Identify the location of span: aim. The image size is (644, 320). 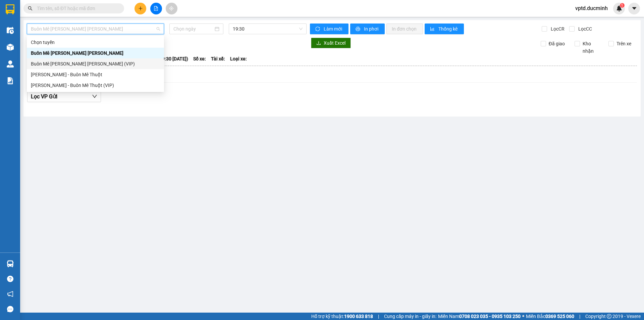
(171, 8).